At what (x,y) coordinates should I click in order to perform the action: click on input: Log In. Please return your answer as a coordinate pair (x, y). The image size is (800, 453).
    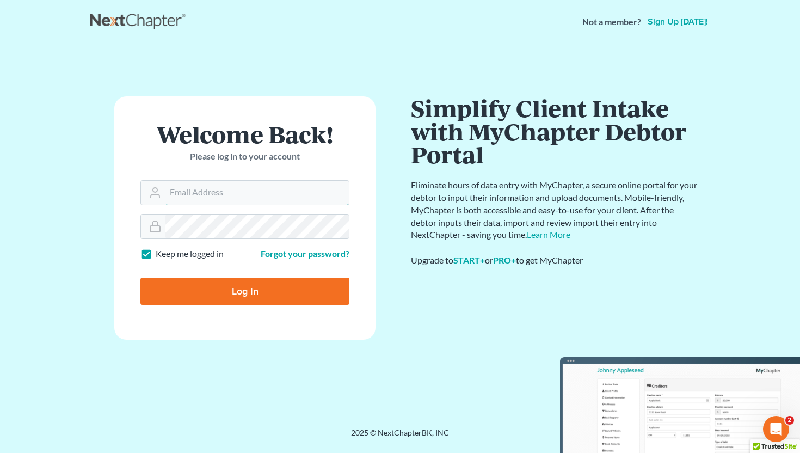
    Looking at the image, I should click on (245, 291).